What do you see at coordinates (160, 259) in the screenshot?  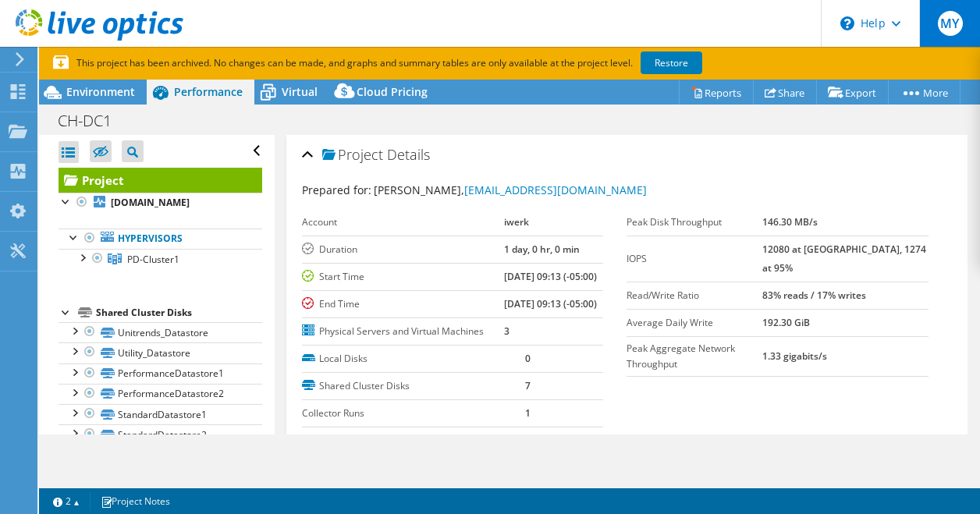 I see `a: PD-Cluster1` at bounding box center [160, 259].